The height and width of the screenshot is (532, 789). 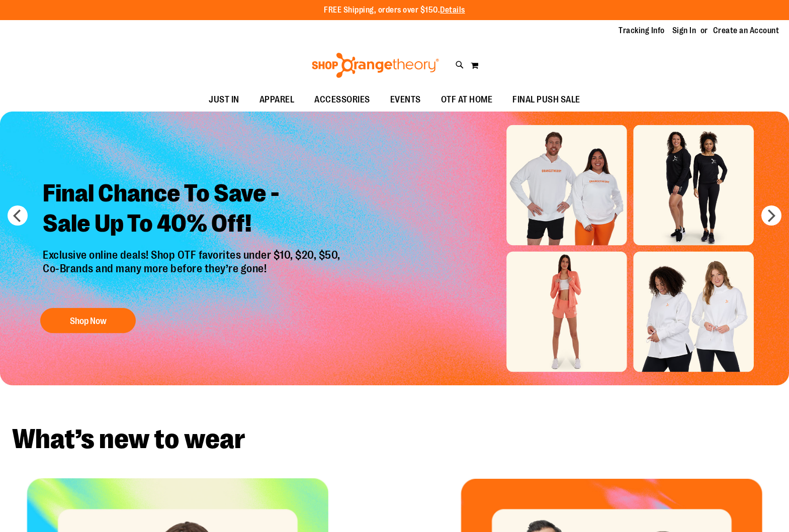 I want to click on h2: What’s new to wear, so click(x=394, y=439).